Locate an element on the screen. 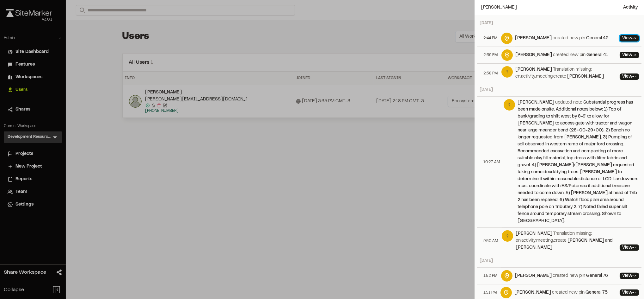  div: 2:39 PM is located at coordinates (490, 55).